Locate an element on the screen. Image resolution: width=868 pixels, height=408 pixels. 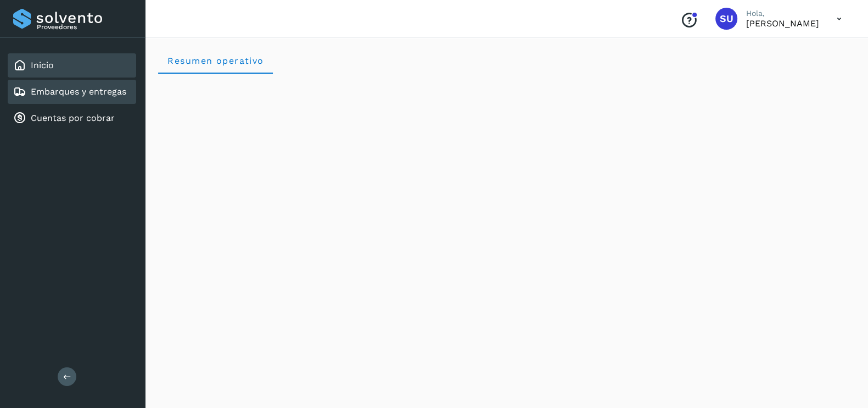
a: Embarques y entregas is located at coordinates (79, 91).